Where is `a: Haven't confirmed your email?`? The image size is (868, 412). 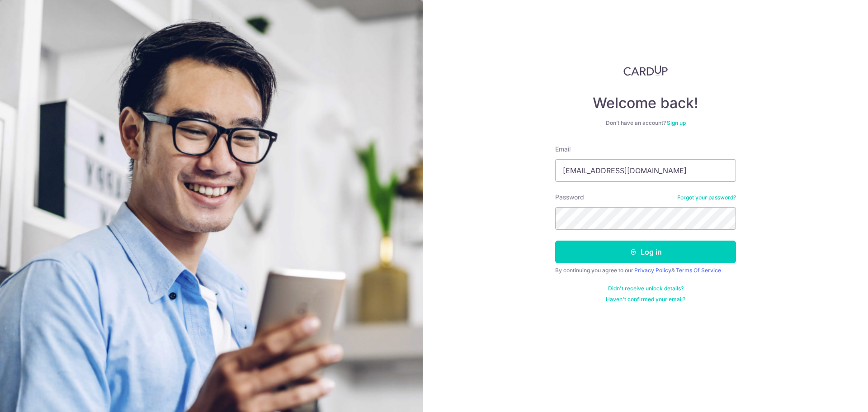 a: Haven't confirmed your email? is located at coordinates (645, 300).